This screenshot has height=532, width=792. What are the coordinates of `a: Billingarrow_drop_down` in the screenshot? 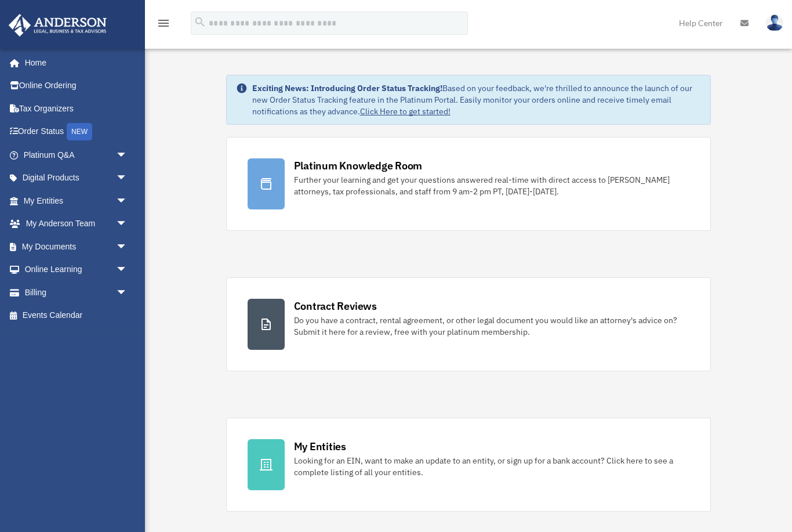 It's located at (77, 293).